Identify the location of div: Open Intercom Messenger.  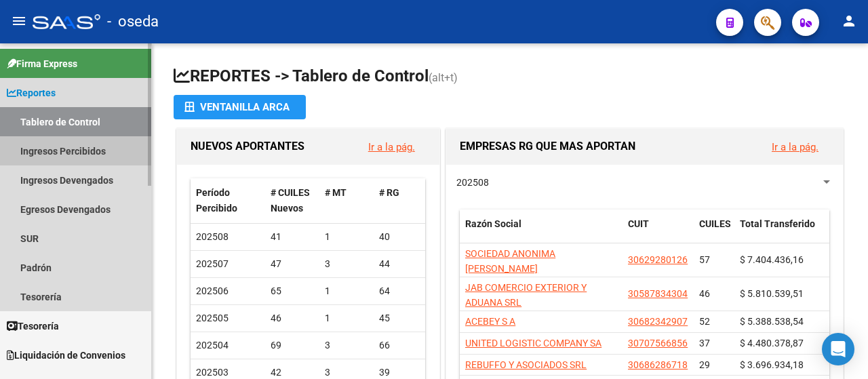
(838, 349).